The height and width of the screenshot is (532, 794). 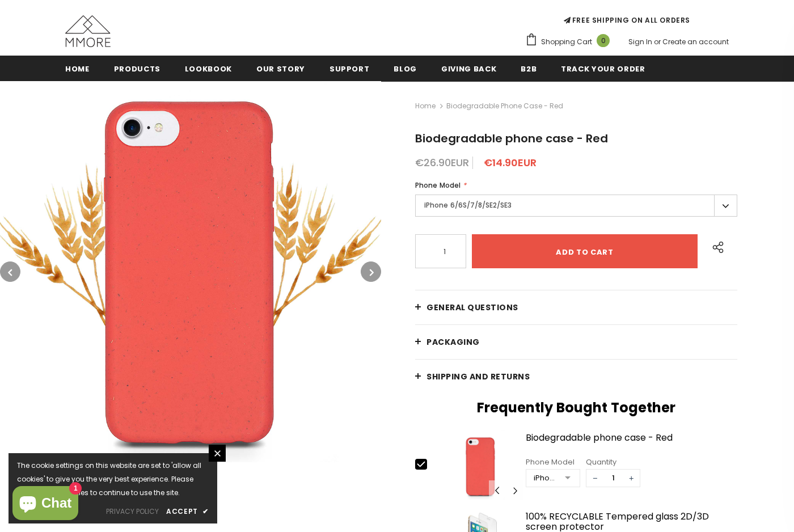 What do you see at coordinates (529, 69) in the screenshot?
I see `span: B2B` at bounding box center [529, 69].